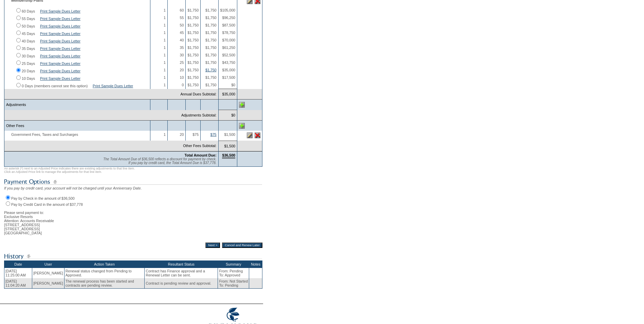  I want to click on label: 50 Days, so click(28, 26).